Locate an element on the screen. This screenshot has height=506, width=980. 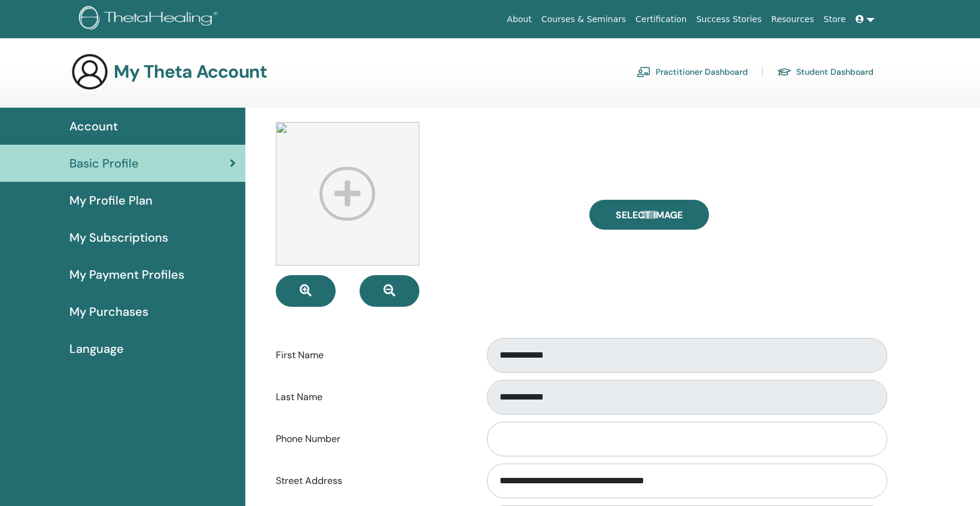
label: Last Name is located at coordinates (371, 397).